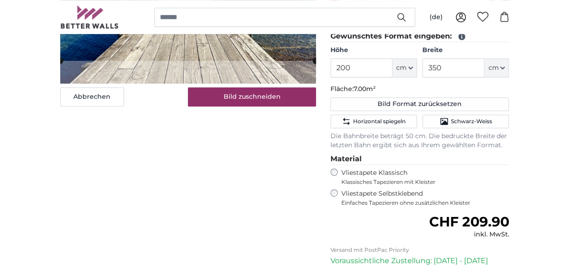 The height and width of the screenshot is (269, 569). I want to click on legend: Gewünschtes Format eingeben:, so click(419, 36).